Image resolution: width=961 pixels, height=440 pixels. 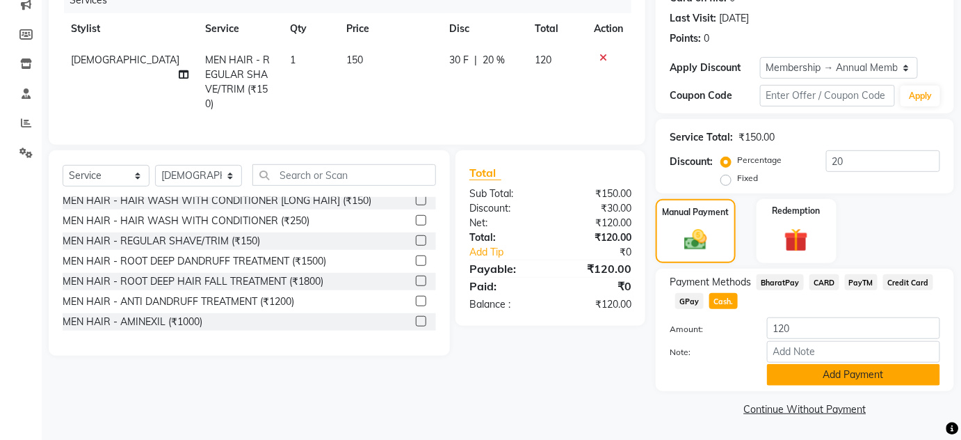 I want to click on span: GPay, so click(x=689, y=301).